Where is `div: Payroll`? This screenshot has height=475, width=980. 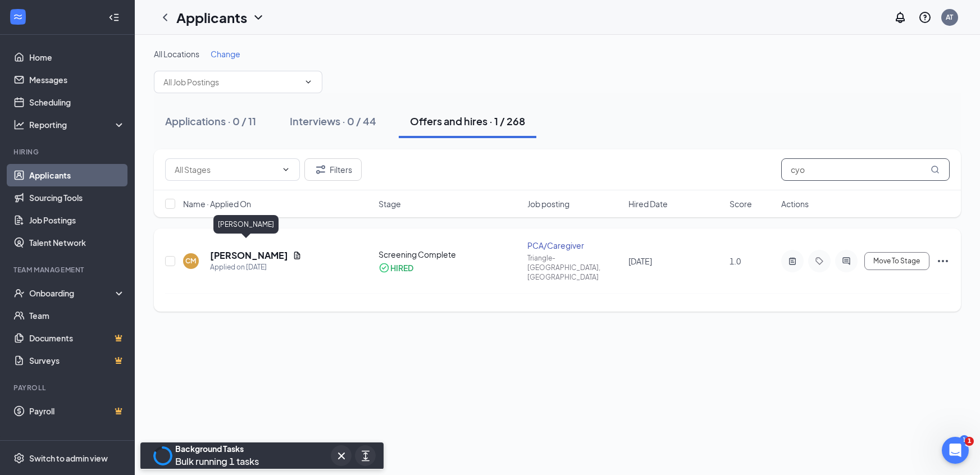
div: Payroll is located at coordinates (68, 388).